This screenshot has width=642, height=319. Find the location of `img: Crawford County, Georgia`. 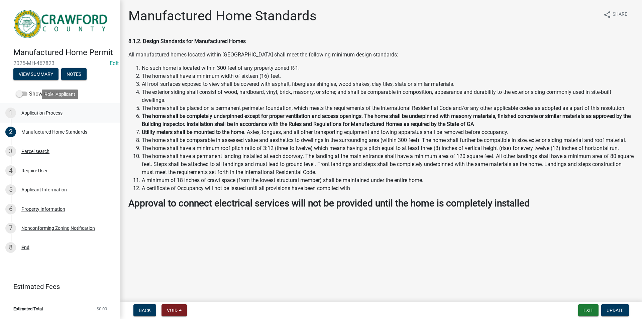

img: Crawford County, Georgia is located at coordinates (61, 24).